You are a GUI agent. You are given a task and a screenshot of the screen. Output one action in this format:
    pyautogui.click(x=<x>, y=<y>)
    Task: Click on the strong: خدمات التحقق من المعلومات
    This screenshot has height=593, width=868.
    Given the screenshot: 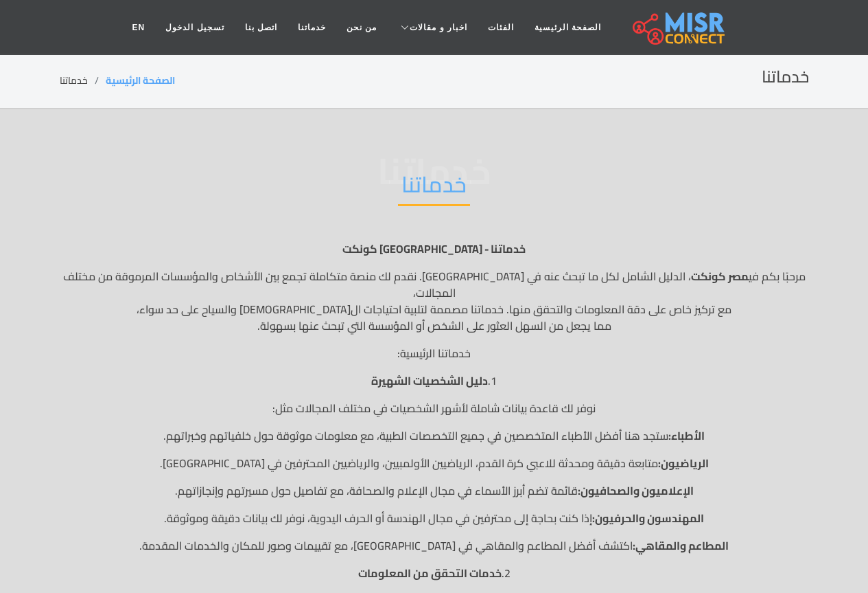 What is the action you would take?
    pyautogui.click(x=430, y=572)
    